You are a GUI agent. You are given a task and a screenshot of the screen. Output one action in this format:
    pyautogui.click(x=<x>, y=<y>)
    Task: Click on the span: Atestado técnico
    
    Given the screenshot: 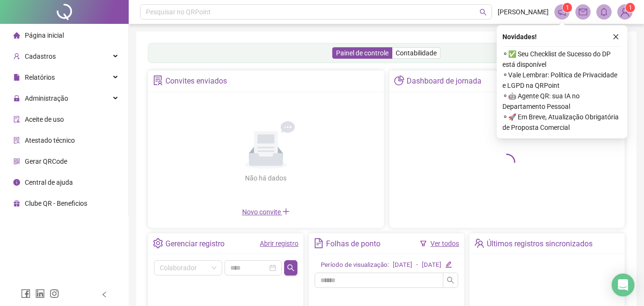 What is the action you would take?
    pyautogui.click(x=50, y=140)
    